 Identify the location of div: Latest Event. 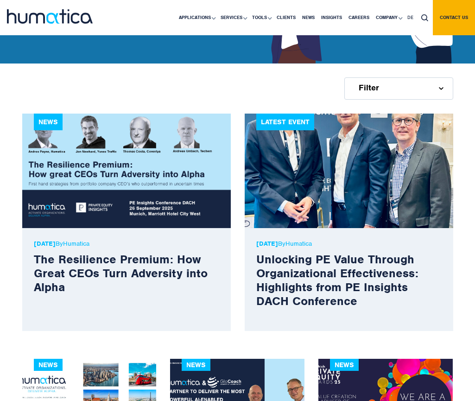
(285, 122).